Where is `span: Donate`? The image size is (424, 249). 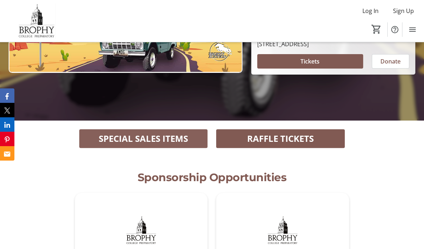 span: Donate is located at coordinates (391, 61).